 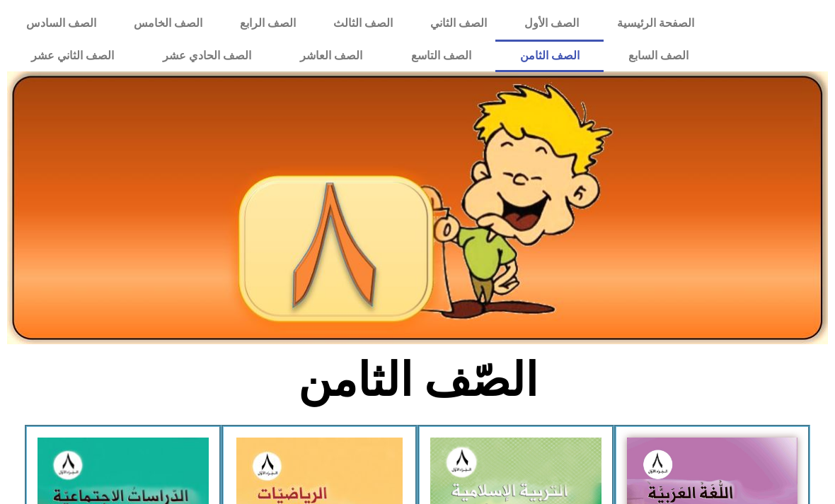 I want to click on a: الصف الثاني, so click(x=458, y=23).